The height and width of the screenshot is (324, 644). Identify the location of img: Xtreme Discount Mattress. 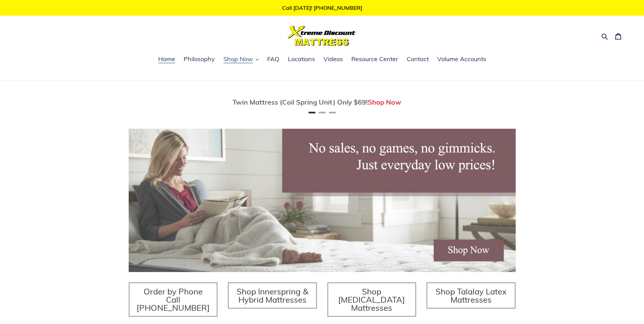
(322, 36).